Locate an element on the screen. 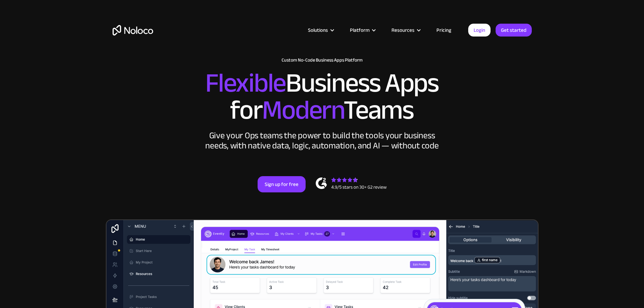 The height and width of the screenshot is (308, 644). a: Login is located at coordinates (479, 30).